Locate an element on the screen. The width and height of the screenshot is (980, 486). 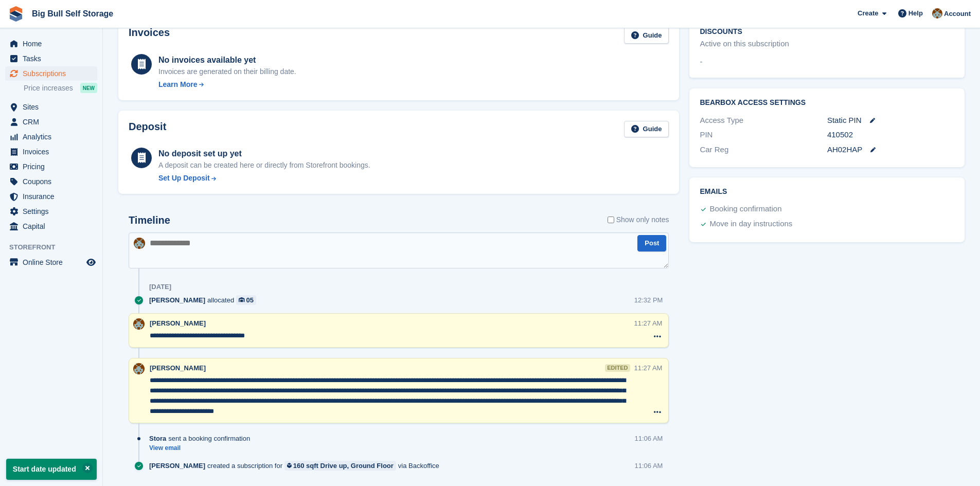
h2: Timeline is located at coordinates (149, 221).